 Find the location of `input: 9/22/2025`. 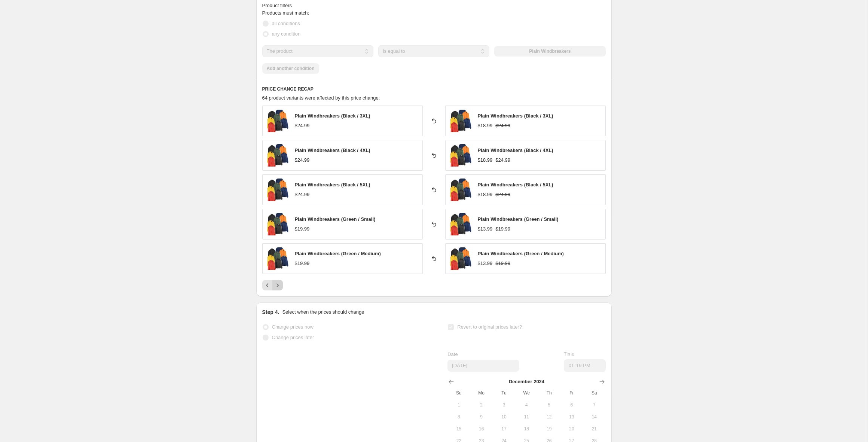

input: 9/22/2025 is located at coordinates (483, 365).